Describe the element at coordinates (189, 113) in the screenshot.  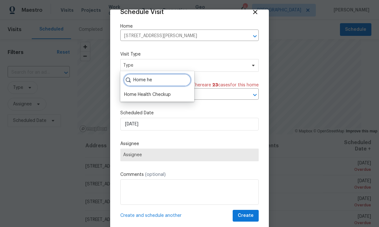
I see `label: Scheduled Date` at that location.